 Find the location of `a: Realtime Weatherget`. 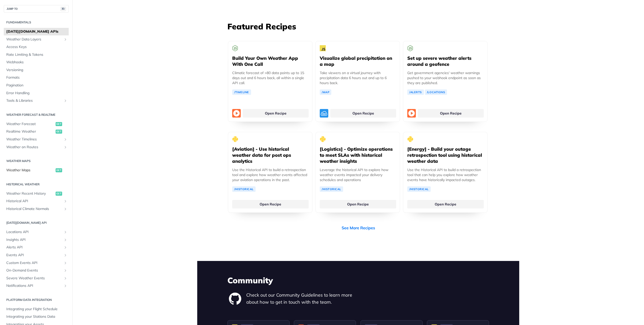

a: Realtime Weatherget is located at coordinates (36, 132).